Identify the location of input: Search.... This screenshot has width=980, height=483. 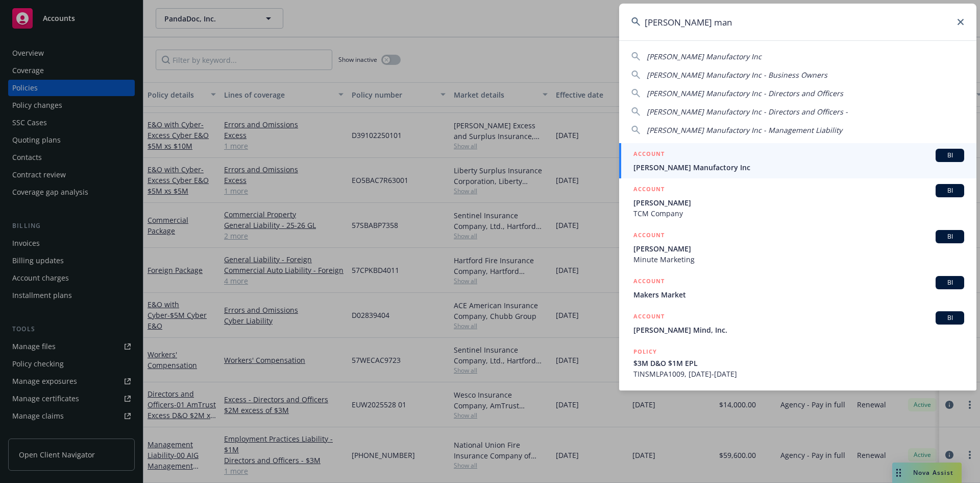
(798, 22).